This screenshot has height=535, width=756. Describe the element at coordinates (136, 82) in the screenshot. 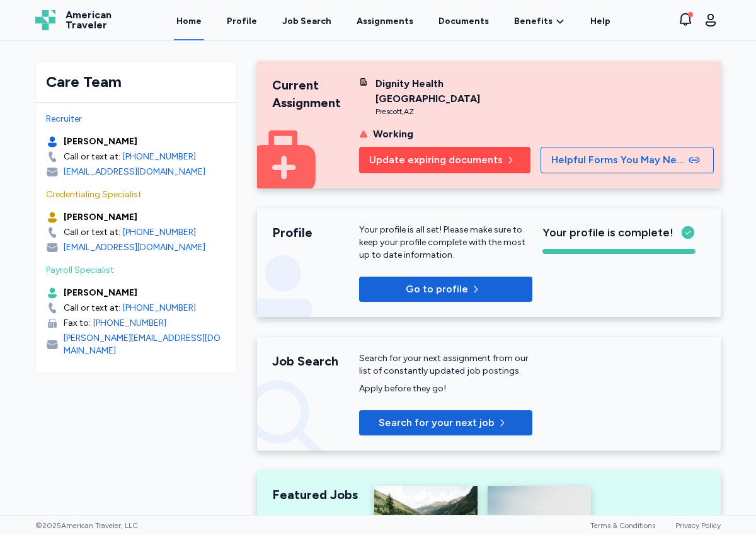

I see `div: Care Team` at that location.